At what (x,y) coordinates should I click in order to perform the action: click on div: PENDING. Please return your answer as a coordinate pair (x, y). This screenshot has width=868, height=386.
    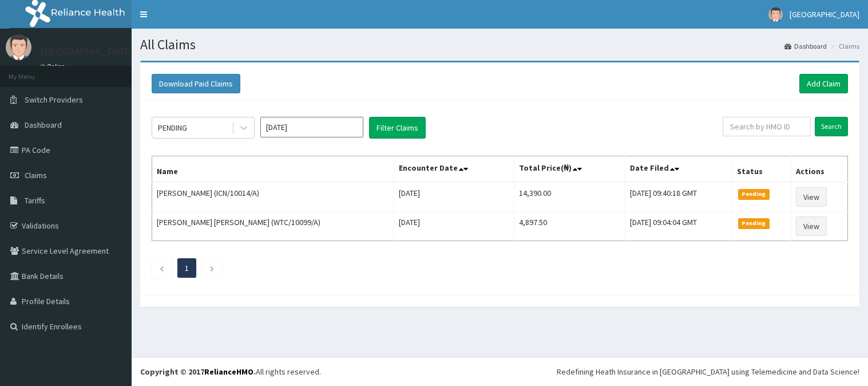
    Looking at the image, I should click on (172, 128).